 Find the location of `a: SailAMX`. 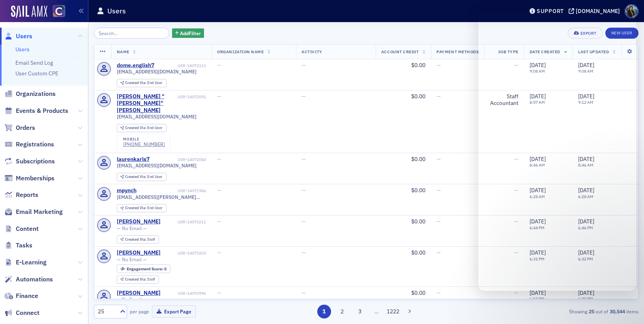

a: SailAMX is located at coordinates (29, 12).